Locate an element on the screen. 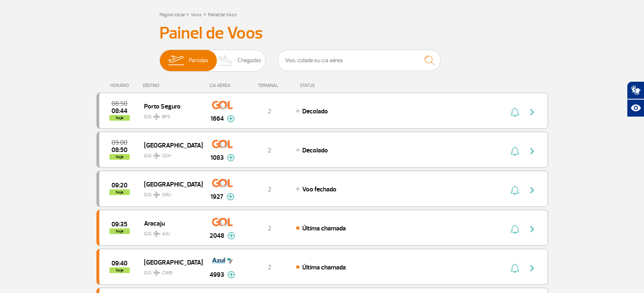 This screenshot has height=293, width=644. img: slider-embarque is located at coordinates (176, 61).